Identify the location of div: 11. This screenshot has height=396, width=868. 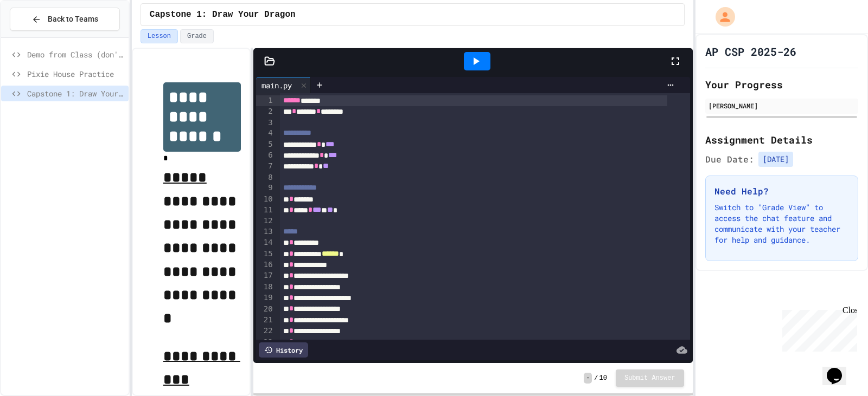
(265, 210).